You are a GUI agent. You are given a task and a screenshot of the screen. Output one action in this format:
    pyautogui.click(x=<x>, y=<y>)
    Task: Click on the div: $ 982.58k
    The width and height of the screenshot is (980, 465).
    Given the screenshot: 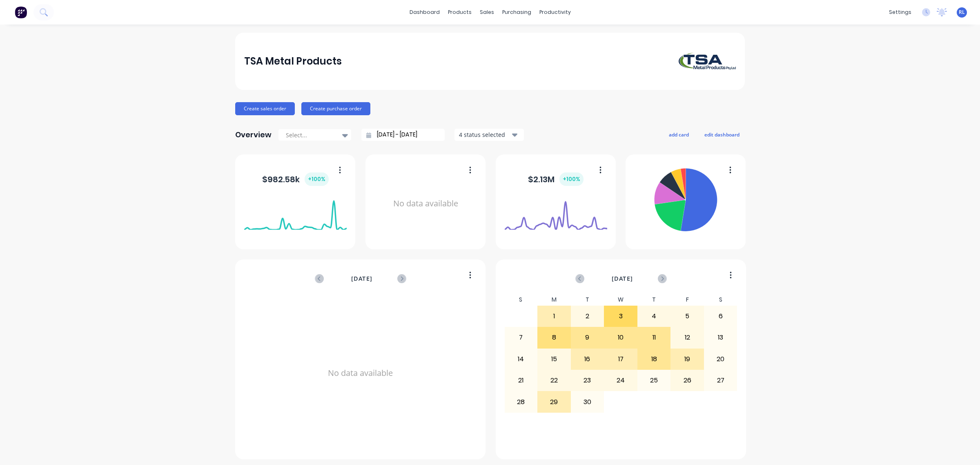 What is the action you would take?
    pyautogui.click(x=295, y=179)
    